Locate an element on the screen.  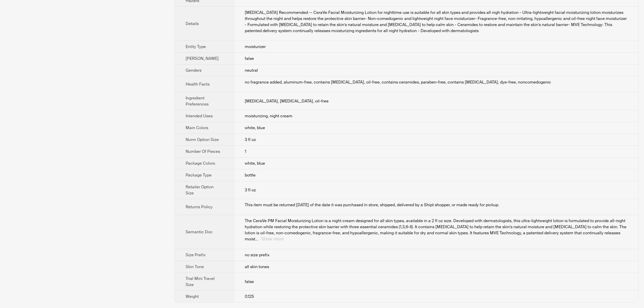
span: Intended Uses is located at coordinates (199, 116).